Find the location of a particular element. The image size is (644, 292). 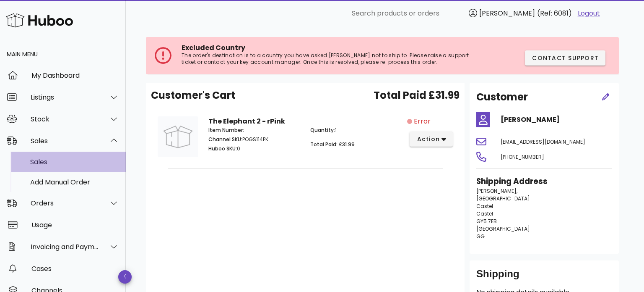

span: Channel SKU: is located at coordinates (225, 139).